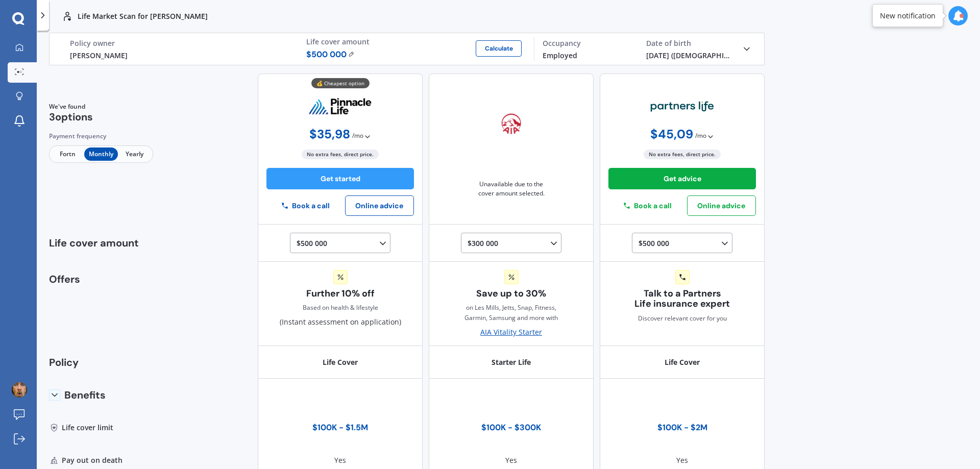 This screenshot has height=469, width=980. I want to click on div: New notification, so click(907, 16).